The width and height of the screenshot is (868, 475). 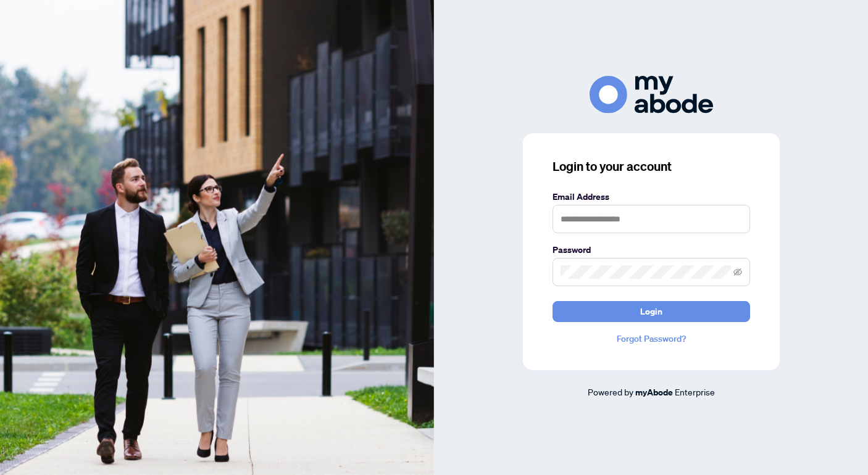 What do you see at coordinates (694, 392) in the screenshot?
I see `span: Enterprise` at bounding box center [694, 392].